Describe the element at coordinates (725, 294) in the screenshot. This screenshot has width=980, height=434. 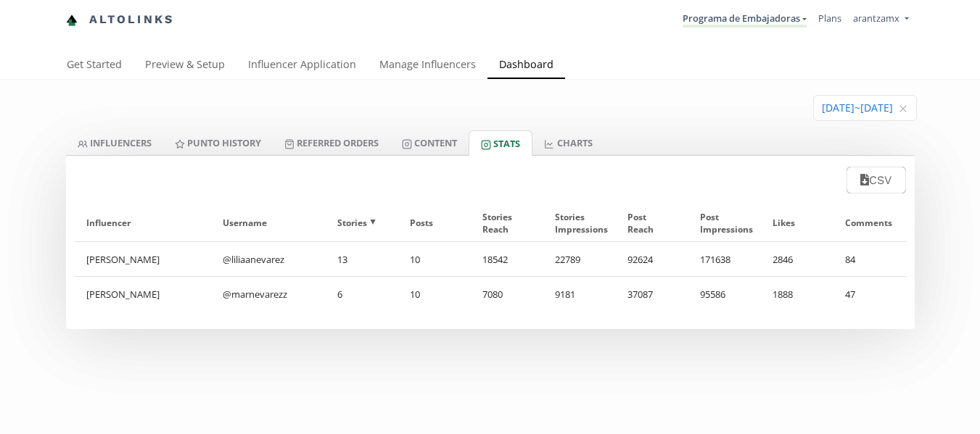
I see `div: 95586` at that location.